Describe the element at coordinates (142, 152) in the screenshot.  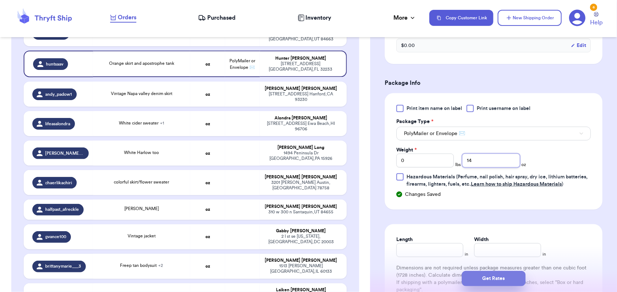
I see `span: White Harlow too` at that location.